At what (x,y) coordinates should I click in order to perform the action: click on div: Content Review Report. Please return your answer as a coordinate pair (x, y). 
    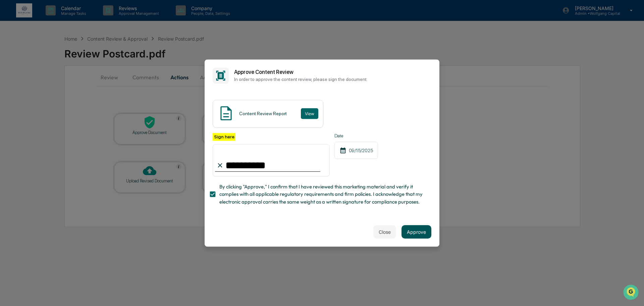
    Looking at the image, I should click on (263, 113).